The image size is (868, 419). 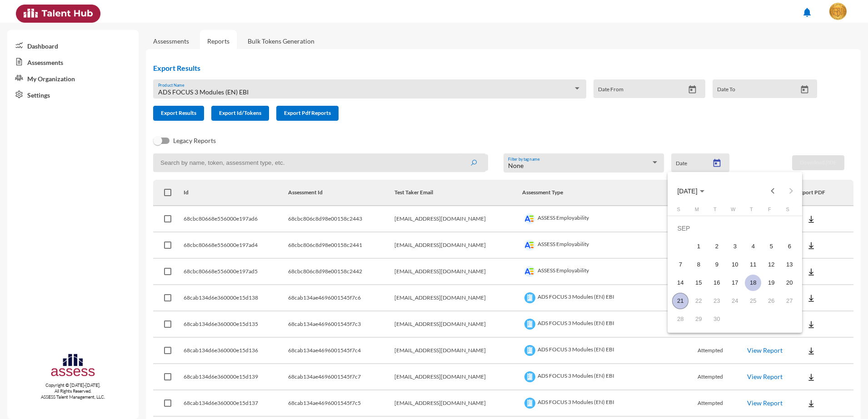 What do you see at coordinates (790, 264) in the screenshot?
I see `div: 13` at bounding box center [790, 264].